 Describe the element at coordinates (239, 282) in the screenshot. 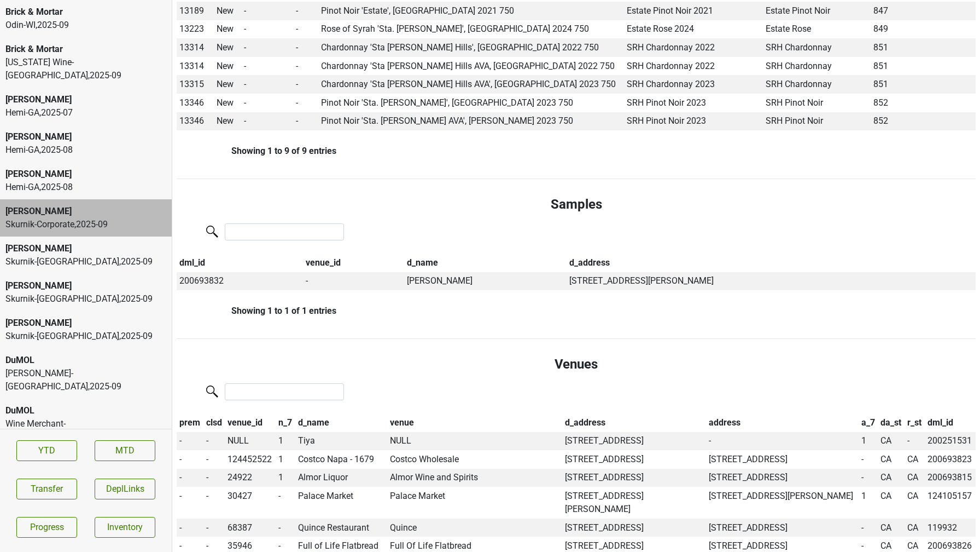

I see `td: 200693832` at that location.